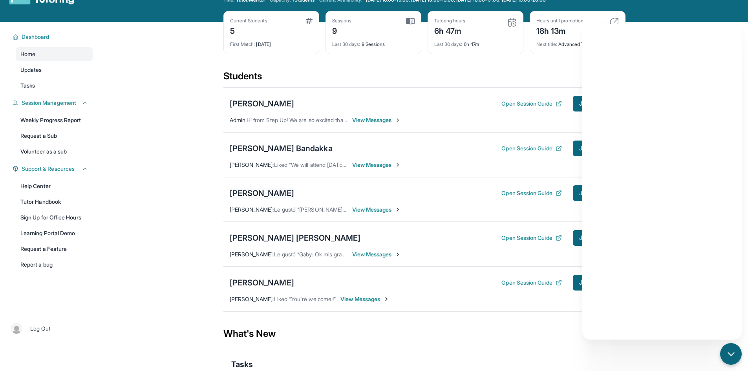 Image resolution: width=748 pixels, height=371 pixels. Describe the element at coordinates (54, 120) in the screenshot. I see `a: Weekly Progress Report` at that location.